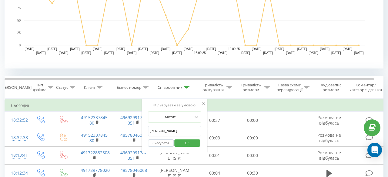 The image size is (388, 177). What do you see at coordinates (17, 120) in the screenshot?
I see `div: 18:32:52` at bounding box center [17, 120].